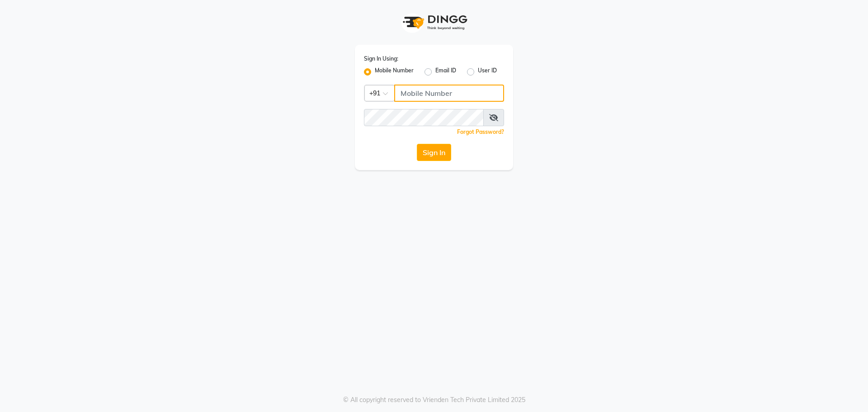  Describe the element at coordinates (446, 72) in the screenshot. I see `label: Email ID` at that location.